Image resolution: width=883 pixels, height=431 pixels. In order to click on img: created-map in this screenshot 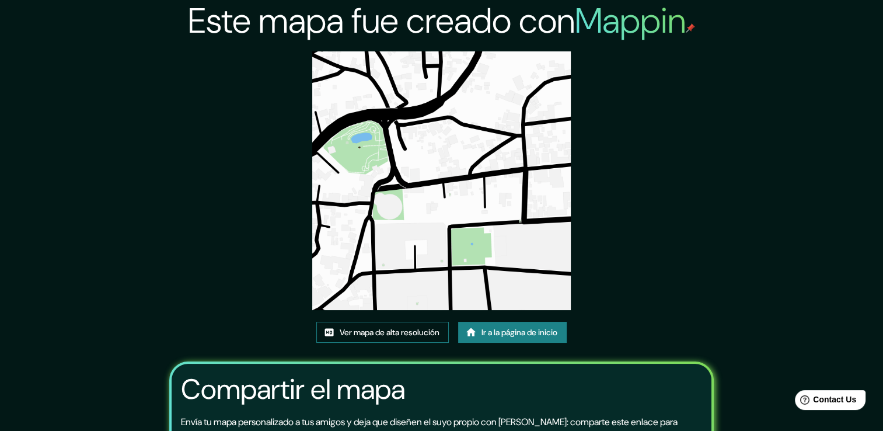, I will do `click(441, 180)`.